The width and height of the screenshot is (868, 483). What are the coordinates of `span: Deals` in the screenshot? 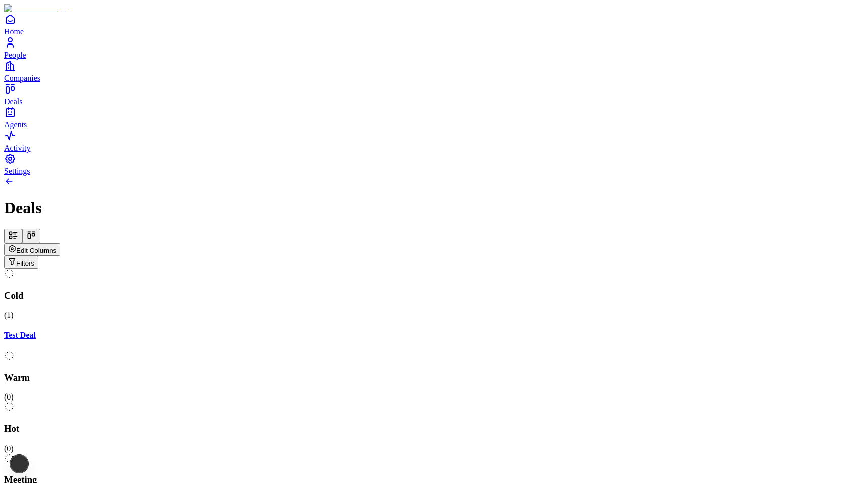 It's located at (13, 101).